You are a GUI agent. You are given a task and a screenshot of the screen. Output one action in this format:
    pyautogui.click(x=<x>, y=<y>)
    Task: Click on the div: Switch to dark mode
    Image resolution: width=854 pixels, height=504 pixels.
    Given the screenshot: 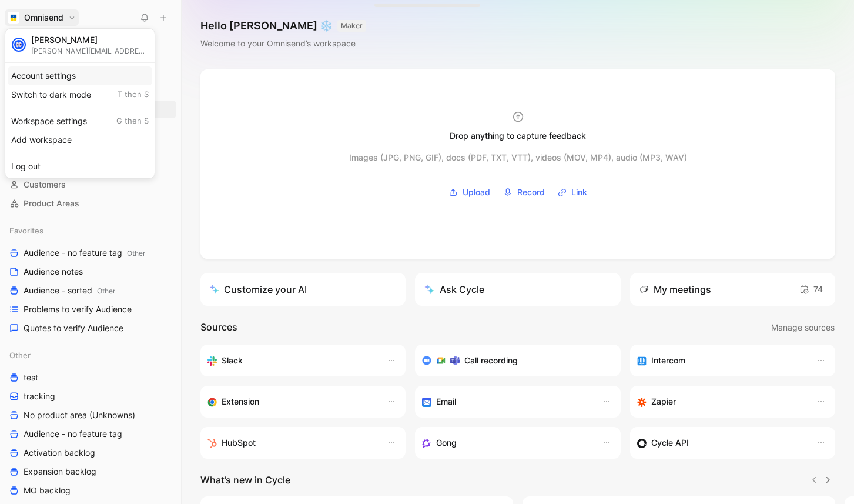 What is the action you would take?
    pyautogui.click(x=80, y=95)
    